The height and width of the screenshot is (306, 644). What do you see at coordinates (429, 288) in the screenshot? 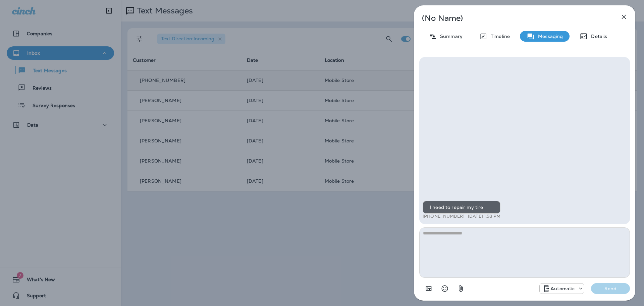
I see `button: Add in a premade template` at bounding box center [429, 288].